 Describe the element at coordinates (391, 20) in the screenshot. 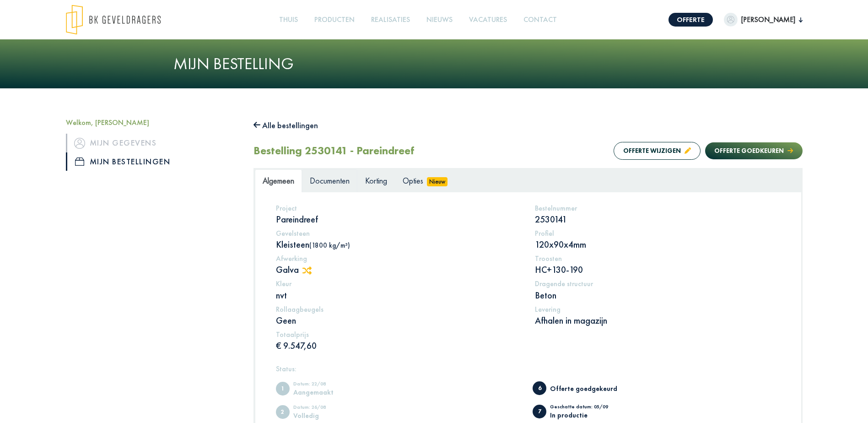

I see `a: Realisaties` at that location.